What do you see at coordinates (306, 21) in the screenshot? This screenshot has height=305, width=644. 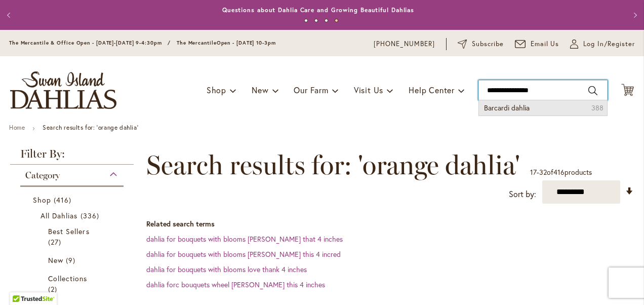 I see `button: 1 of 4` at bounding box center [306, 21].